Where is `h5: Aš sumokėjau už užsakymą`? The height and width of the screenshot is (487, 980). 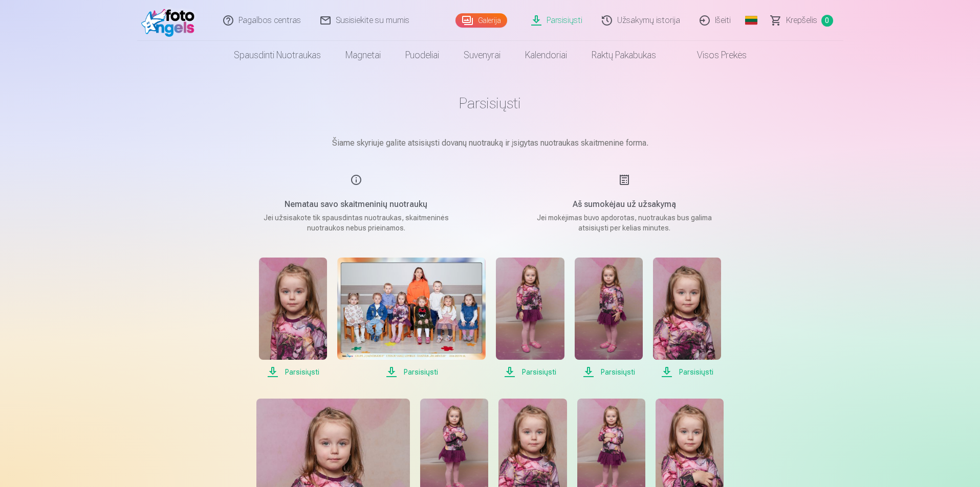 h5: Aš sumokėjau už užsakymą is located at coordinates (624, 205).